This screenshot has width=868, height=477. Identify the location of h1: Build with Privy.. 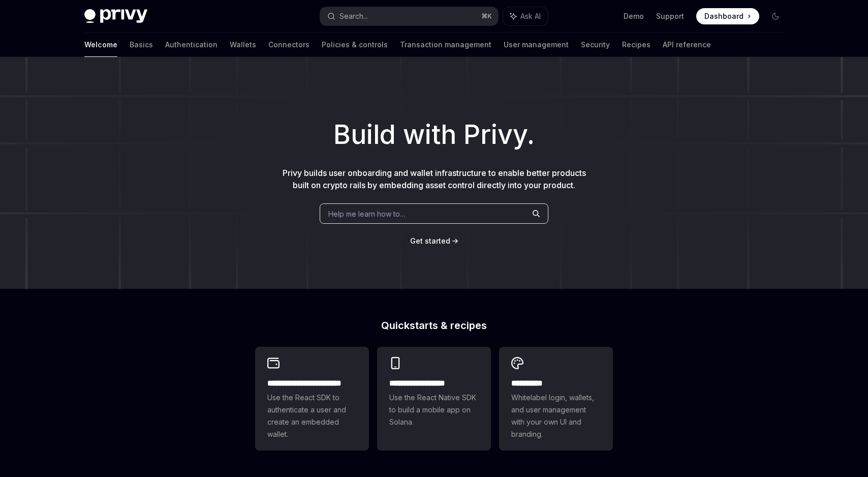
(434, 135).